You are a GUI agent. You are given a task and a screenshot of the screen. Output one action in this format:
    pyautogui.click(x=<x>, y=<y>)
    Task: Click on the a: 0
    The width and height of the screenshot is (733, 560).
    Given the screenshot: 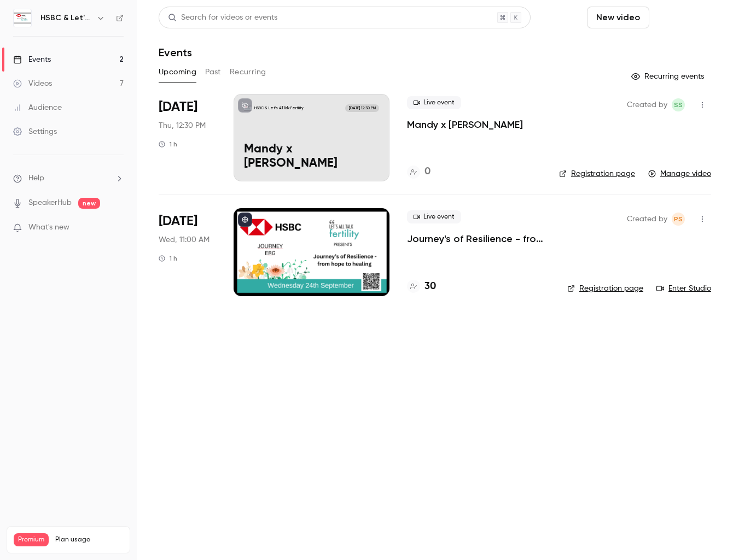 What is the action you would take?
    pyautogui.click(x=418, y=171)
    